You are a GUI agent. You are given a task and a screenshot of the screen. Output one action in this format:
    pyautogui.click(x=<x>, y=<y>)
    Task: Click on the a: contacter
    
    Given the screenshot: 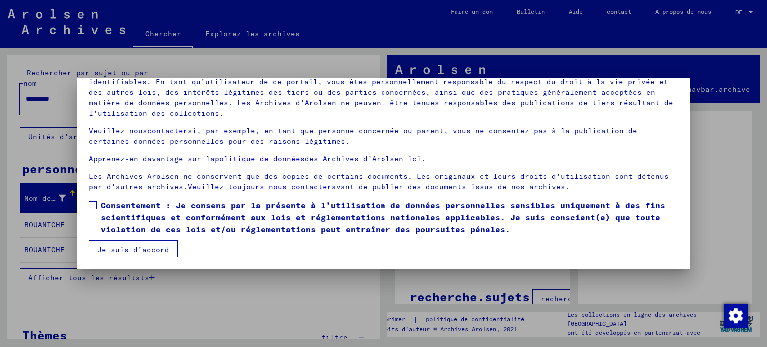 What is the action you would take?
    pyautogui.click(x=167, y=131)
    